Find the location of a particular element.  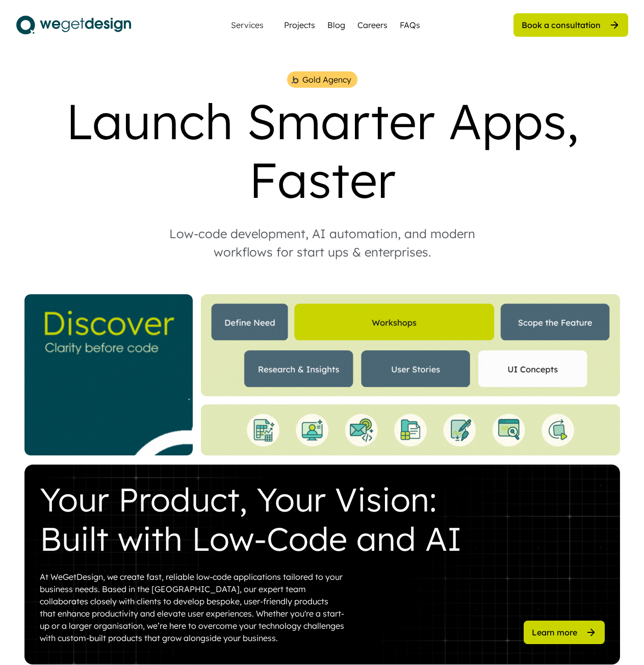

div: Low-code development, AI automation, and modern workflows for start ups & enterprises. is located at coordinates (322, 243).